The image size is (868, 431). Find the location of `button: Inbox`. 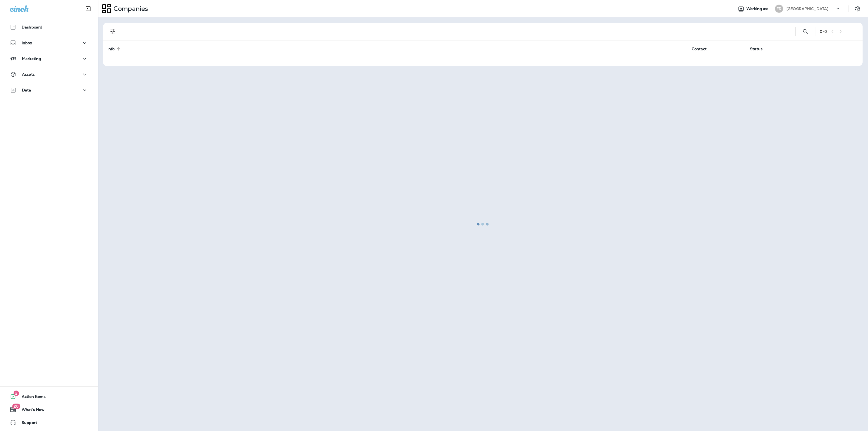

button: Inbox is located at coordinates (49, 43).